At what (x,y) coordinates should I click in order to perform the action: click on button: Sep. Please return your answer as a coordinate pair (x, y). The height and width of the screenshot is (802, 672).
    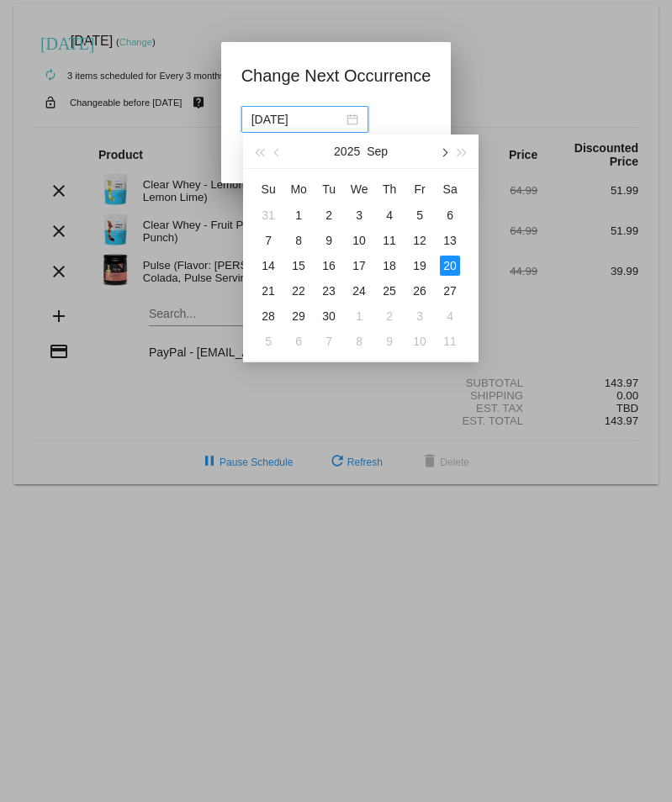
    Looking at the image, I should click on (377, 152).